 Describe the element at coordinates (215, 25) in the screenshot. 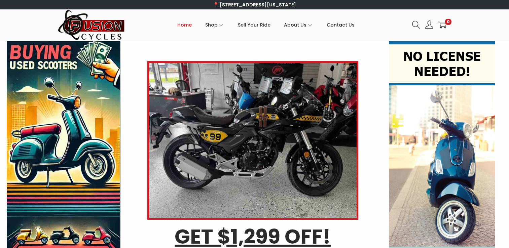

I see `a: Shop` at that location.